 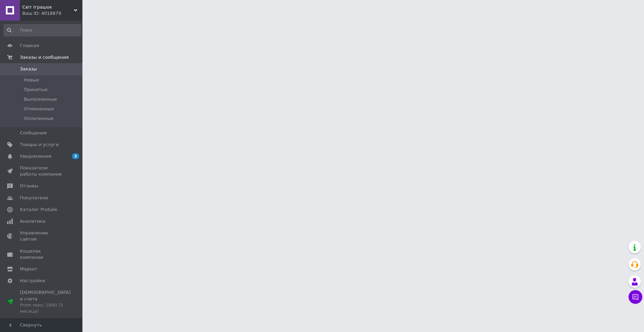 What do you see at coordinates (28, 269) in the screenshot?
I see `span: Маркет` at bounding box center [28, 269].